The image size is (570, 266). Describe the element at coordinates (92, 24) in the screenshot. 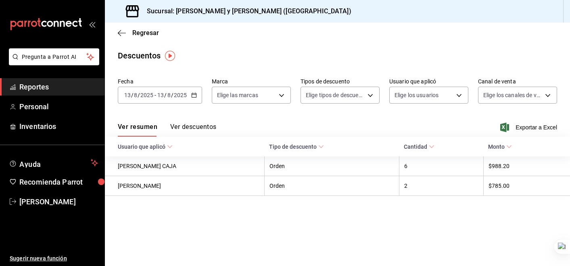

I see `button: open_drawer_menu` at that location.